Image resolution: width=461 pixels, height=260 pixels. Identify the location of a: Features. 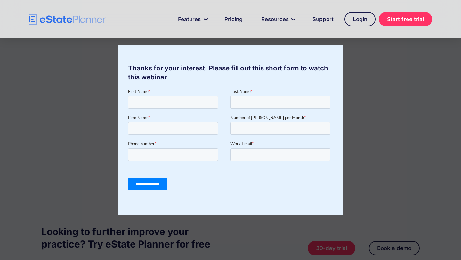
(192, 19).